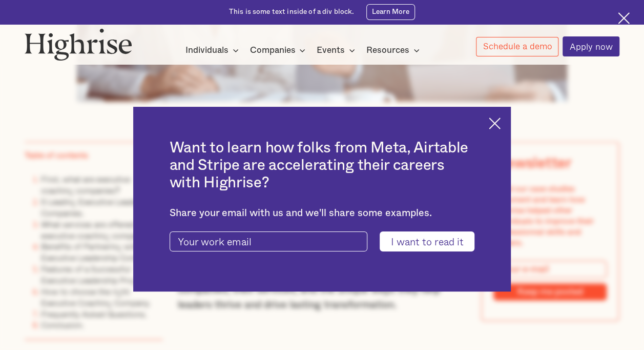 This screenshot has height=350, width=644. What do you see at coordinates (78, 44) in the screenshot?
I see `img: Highrise logo` at bounding box center [78, 44].